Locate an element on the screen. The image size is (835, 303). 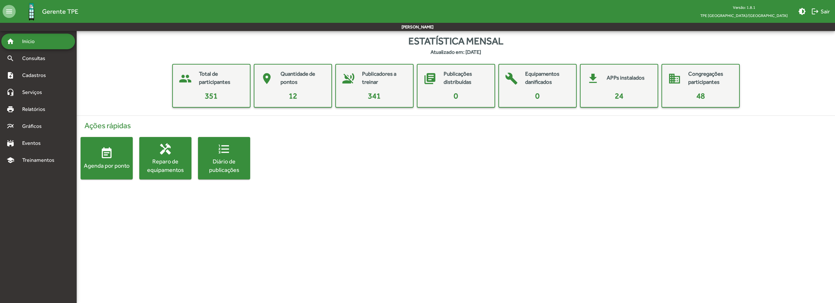
a: Gerente TPE is located at coordinates (47, 11).